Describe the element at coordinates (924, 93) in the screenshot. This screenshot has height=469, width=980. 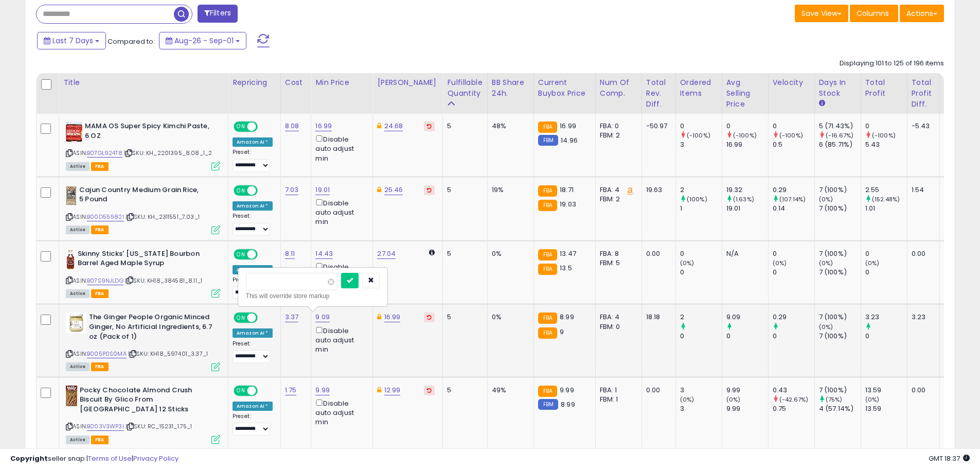
I see `div: Total Profit Diff.` at that location.